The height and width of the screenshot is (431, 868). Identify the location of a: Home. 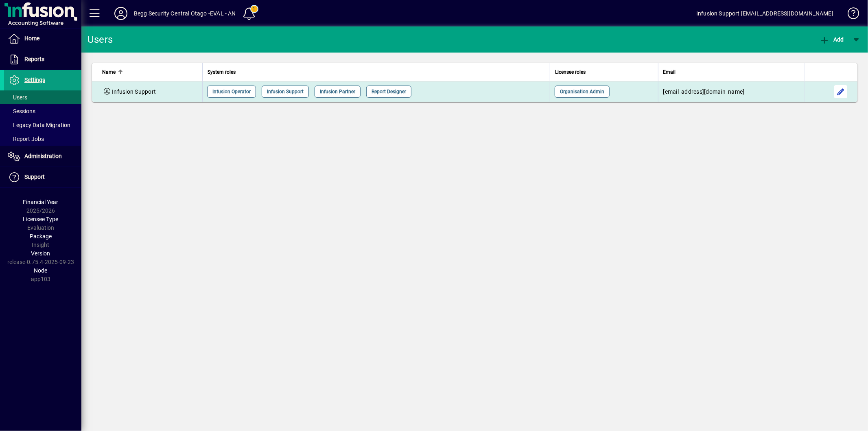
(43, 38).